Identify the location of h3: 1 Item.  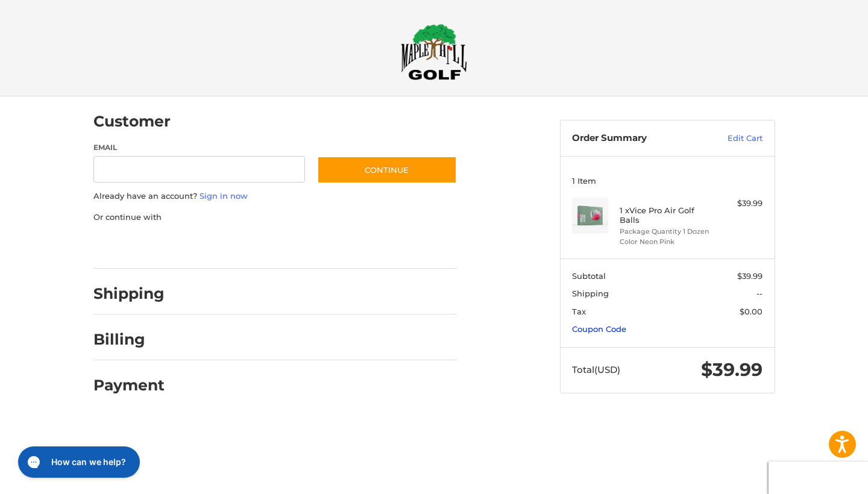
(667, 180).